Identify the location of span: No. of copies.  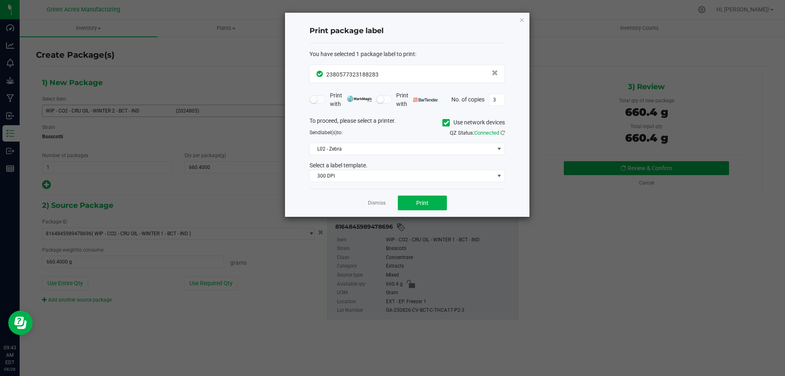
(468, 99).